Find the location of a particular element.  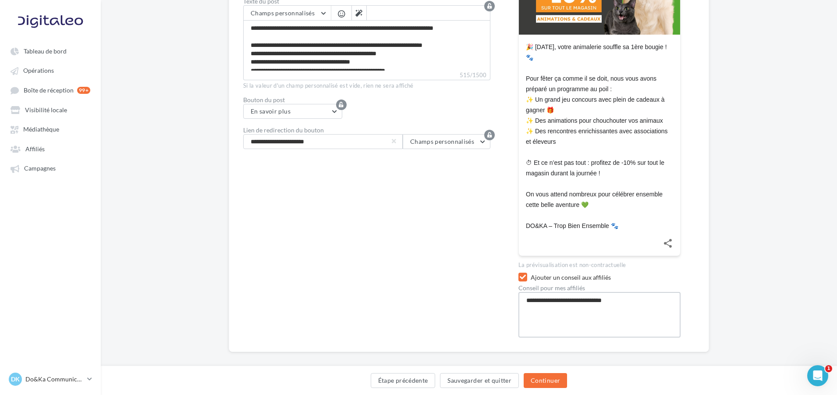

span: 1 is located at coordinates (829, 369).